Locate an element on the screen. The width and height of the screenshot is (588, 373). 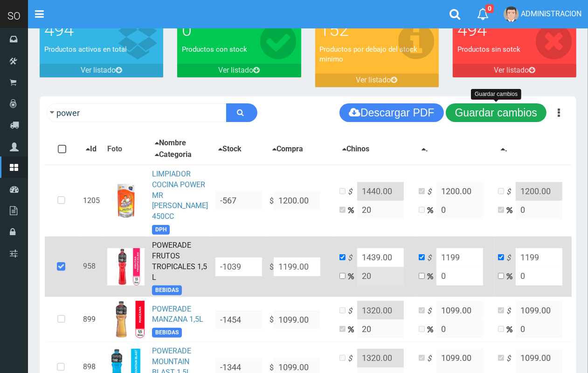
input: Ingrese su busqueda is located at coordinates (137, 113).